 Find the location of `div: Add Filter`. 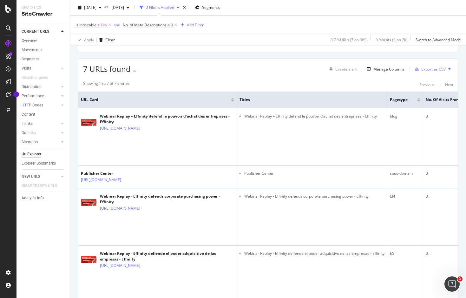

div: Add Filter is located at coordinates (195, 25).